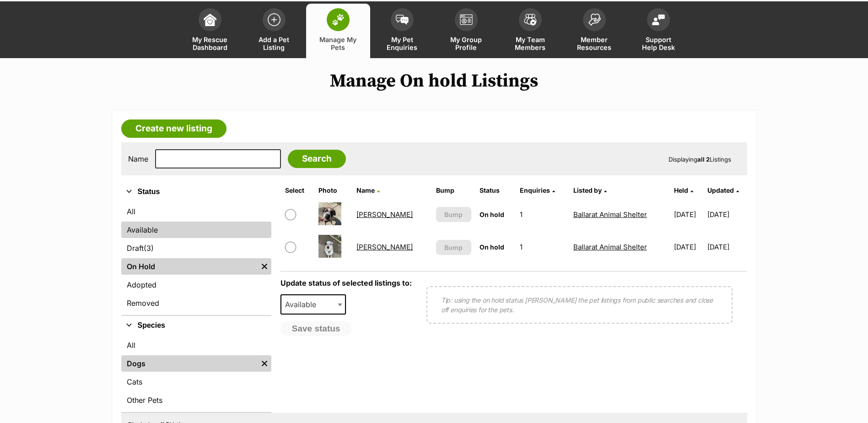 The height and width of the screenshot is (423, 868). I want to click on a: Available, so click(196, 230).